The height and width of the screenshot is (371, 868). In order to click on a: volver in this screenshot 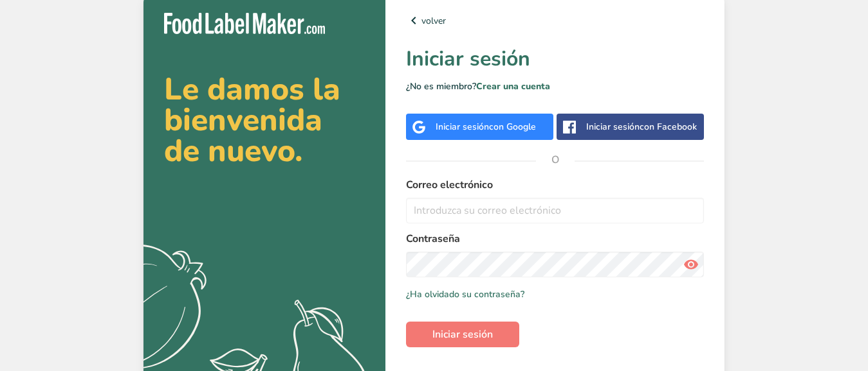, I will do `click(554, 20)`.